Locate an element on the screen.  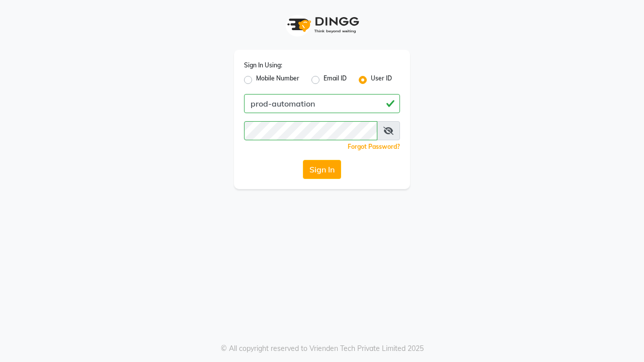
label: Mobile Number is located at coordinates (278, 80).